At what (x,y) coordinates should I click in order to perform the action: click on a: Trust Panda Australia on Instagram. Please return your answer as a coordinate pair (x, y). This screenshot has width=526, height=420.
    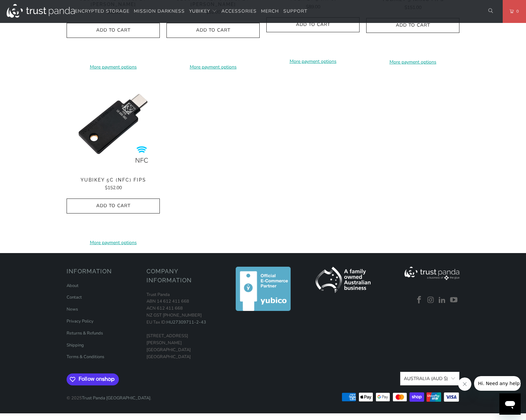
    Looking at the image, I should click on (431, 300).